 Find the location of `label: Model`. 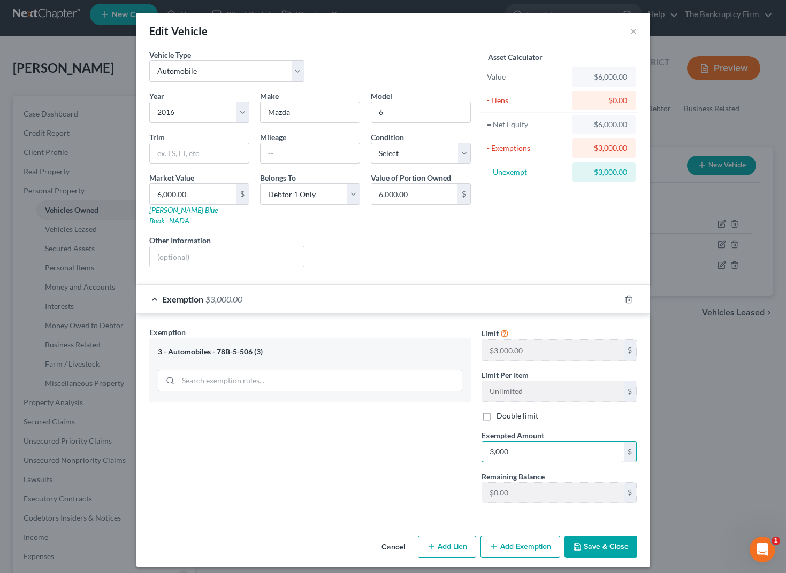

label: Model is located at coordinates (381, 96).